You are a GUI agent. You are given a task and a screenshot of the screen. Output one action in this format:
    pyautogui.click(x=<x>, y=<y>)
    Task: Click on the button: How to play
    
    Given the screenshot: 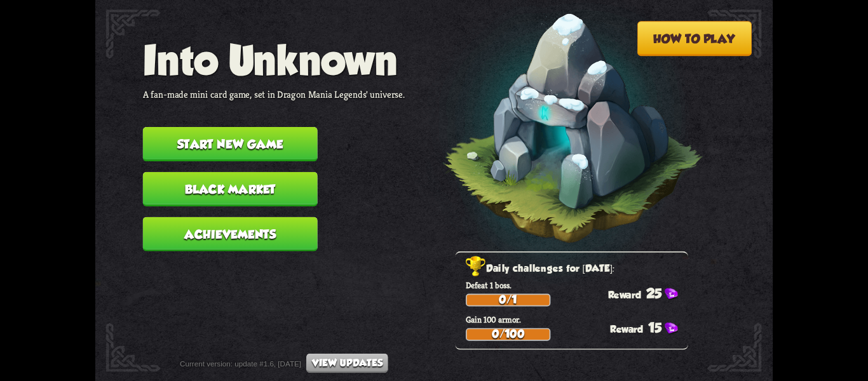 What is the action you would take?
    pyautogui.click(x=694, y=38)
    